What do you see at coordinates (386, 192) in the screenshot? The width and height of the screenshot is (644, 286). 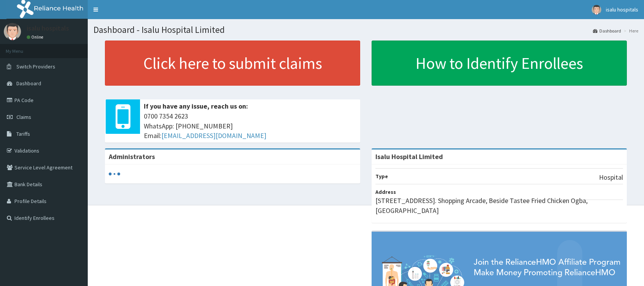 I see `b: Address` at bounding box center [386, 192].